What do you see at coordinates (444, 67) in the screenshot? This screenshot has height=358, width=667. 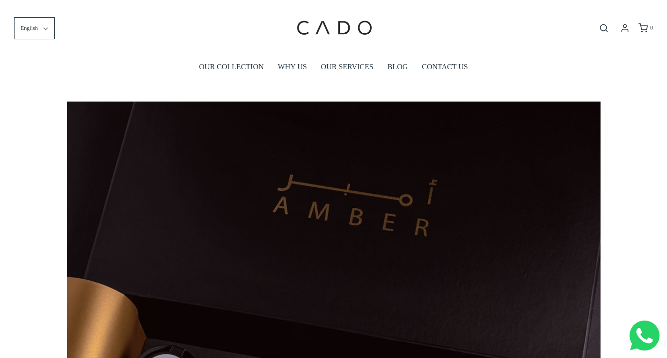 I see `a: CONTACT US` at bounding box center [444, 67].